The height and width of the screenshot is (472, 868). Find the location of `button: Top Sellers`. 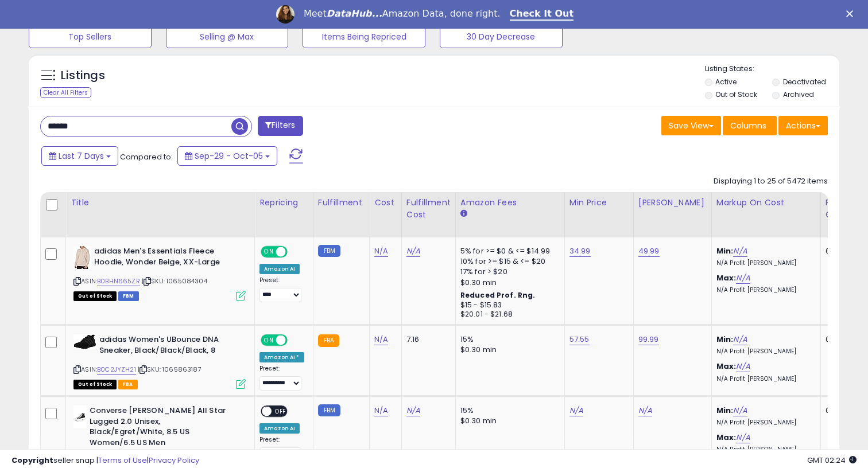

button: Top Sellers is located at coordinates (90, 36).